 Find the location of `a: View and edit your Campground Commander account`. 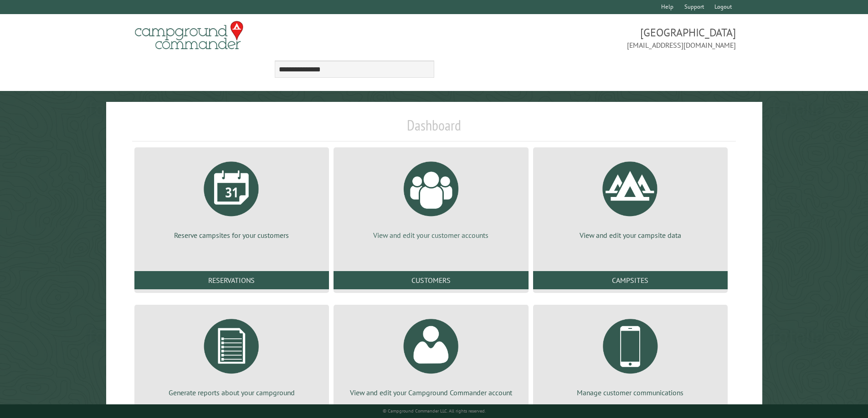

a: View and edit your Campground Commander account is located at coordinates (431, 355).